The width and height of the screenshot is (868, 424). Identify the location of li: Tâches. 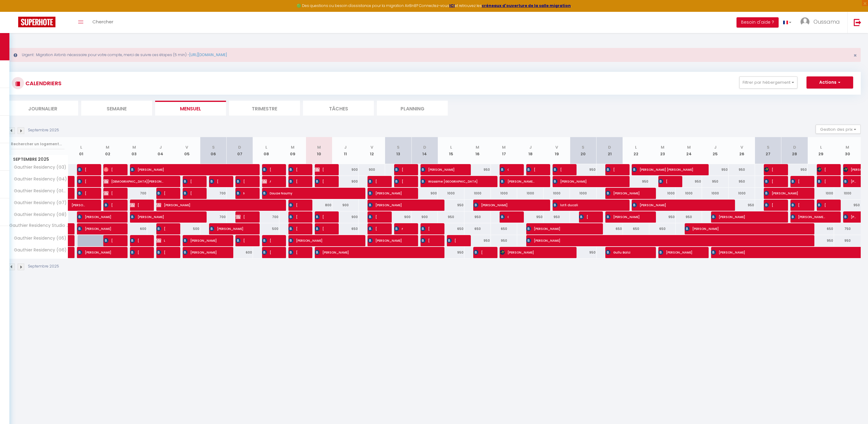
(338, 108).